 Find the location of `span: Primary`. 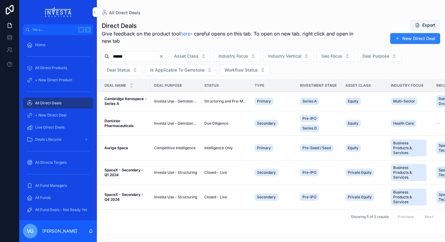

span: Primary is located at coordinates (264, 148).